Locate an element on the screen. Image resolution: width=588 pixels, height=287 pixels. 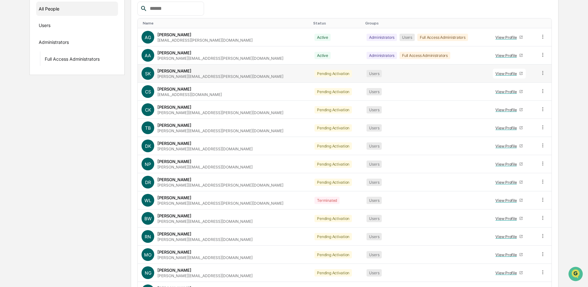
a: 🗄️Attestations is located at coordinates (62, 83).